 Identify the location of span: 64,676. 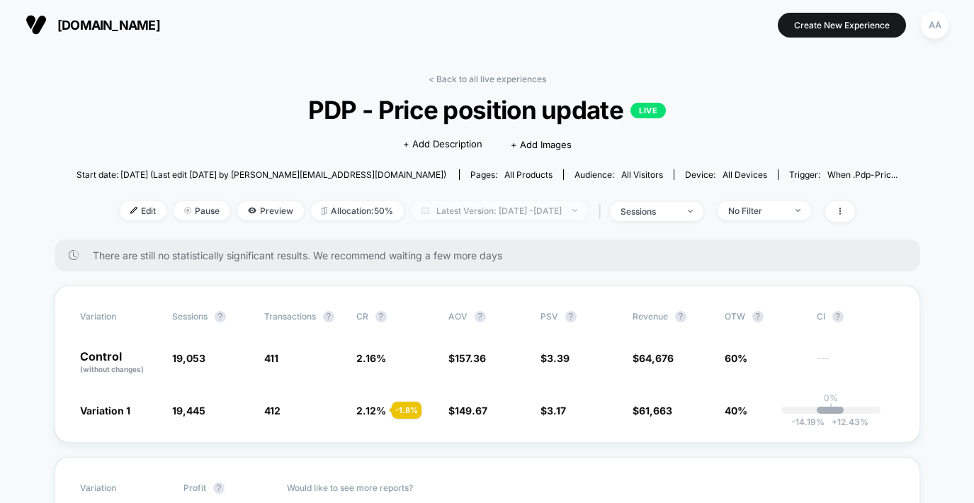
(656, 358).